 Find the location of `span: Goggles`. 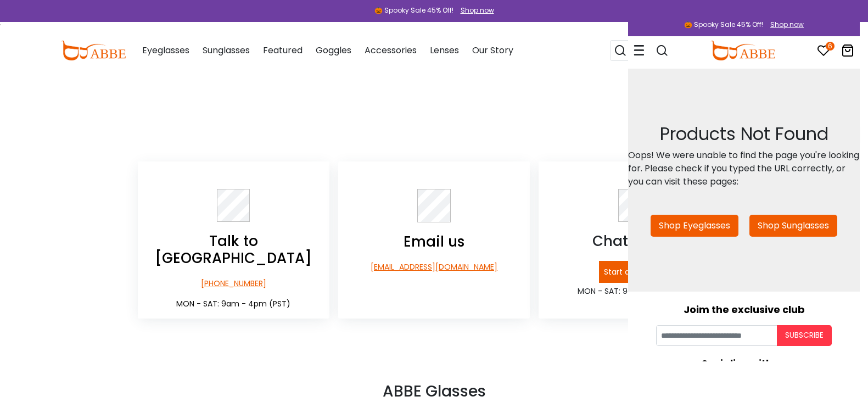

span: Goggles is located at coordinates (333, 50).